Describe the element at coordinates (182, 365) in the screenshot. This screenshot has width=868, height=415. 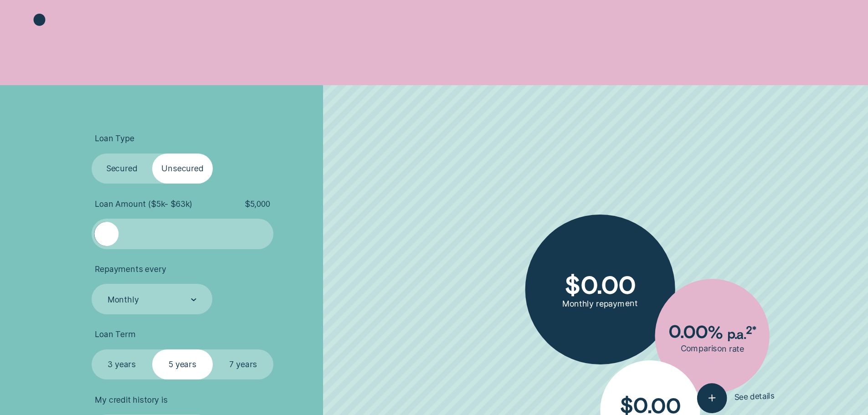
I see `label: 5 years` at that location.